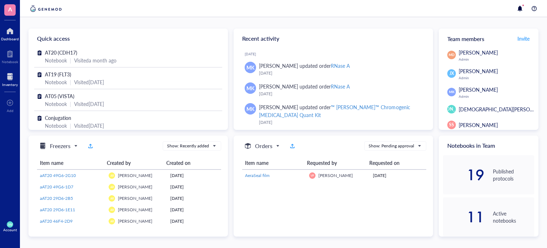 The height and width of the screenshot is (248, 547). Describe the element at coordinates (312, 175) in the screenshot. I see `span: VP` at that location.